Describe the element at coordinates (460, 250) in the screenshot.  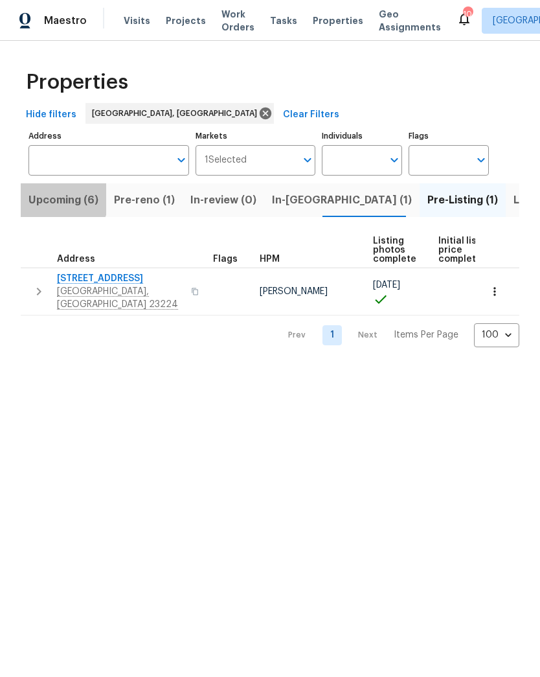
I see `span: Initial list price complete` at that location.